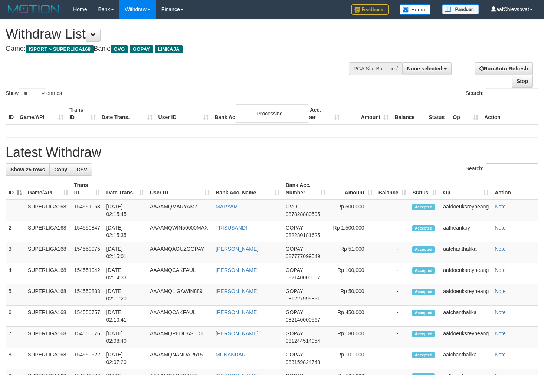  What do you see at coordinates (119, 49) in the screenshot?
I see `span: OVO` at bounding box center [119, 49].